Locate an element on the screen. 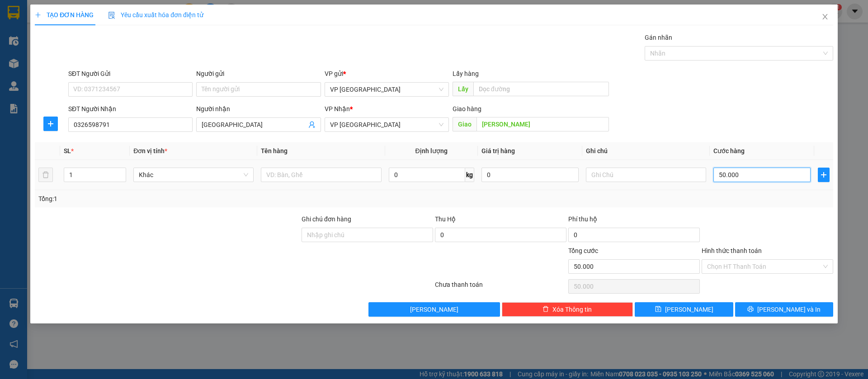  span: Tên hàng is located at coordinates (274, 151).